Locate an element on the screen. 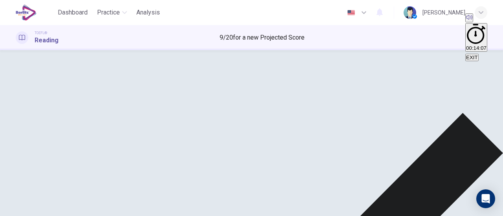 This screenshot has height=216, width=503. a: Analysis is located at coordinates (148, 13).